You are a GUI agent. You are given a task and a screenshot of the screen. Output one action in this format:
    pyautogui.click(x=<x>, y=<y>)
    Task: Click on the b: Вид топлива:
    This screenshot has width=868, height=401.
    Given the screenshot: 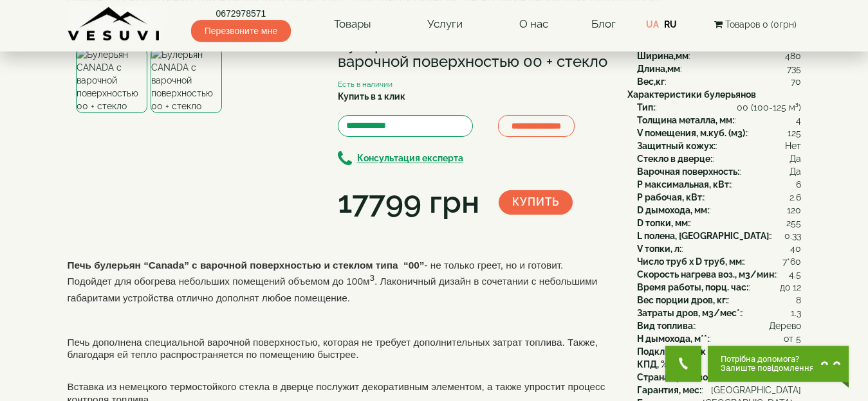 What is the action you would take?
    pyautogui.click(x=666, y=326)
    